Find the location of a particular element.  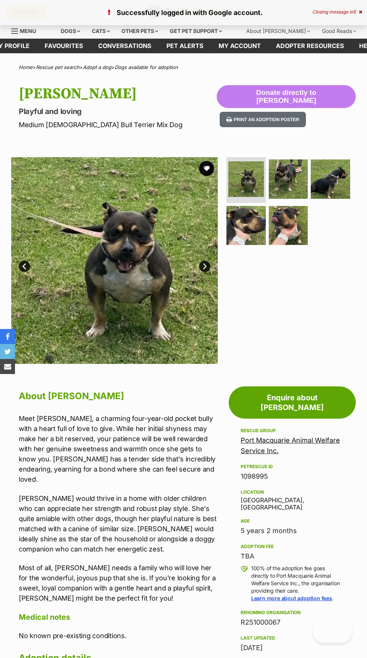

h4: Medical notes is located at coordinates (118, 617).